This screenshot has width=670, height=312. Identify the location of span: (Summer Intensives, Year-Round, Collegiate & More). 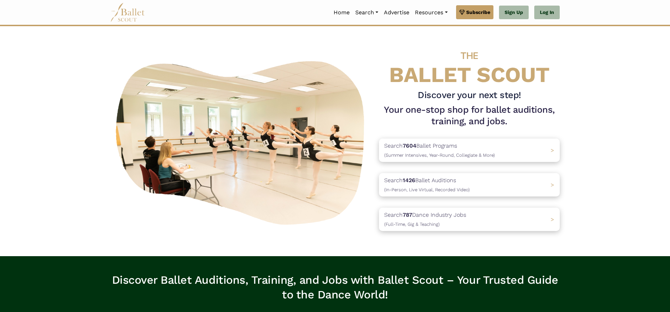
(440, 155).